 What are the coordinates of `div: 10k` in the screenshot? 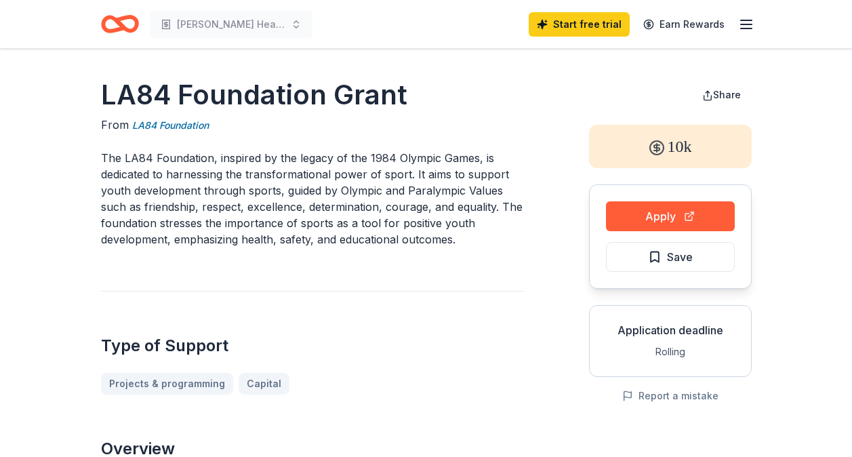 It's located at (670, 146).